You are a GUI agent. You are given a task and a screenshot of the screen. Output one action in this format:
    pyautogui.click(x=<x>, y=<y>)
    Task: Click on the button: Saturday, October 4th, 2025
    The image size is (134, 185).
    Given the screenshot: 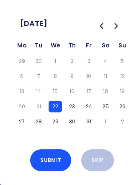 What is the action you would take?
    pyautogui.click(x=106, y=62)
    